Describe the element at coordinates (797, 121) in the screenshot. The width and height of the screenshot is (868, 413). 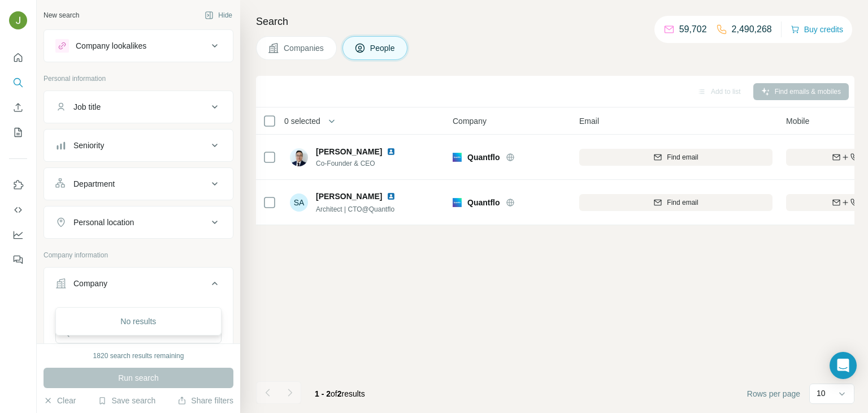
I see `span: Mobile` at that location.